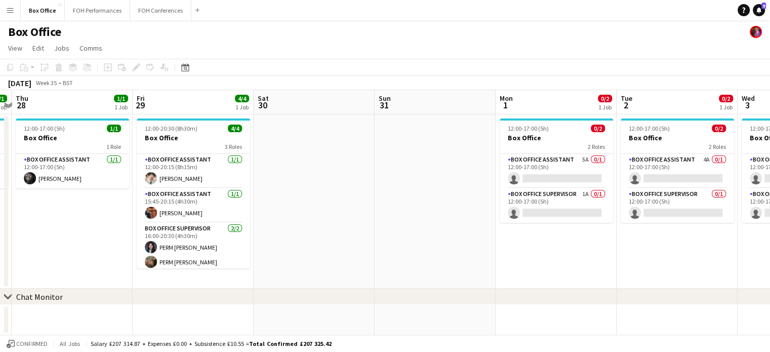  What do you see at coordinates (763, 6) in the screenshot?
I see `span: 9` at bounding box center [763, 6].